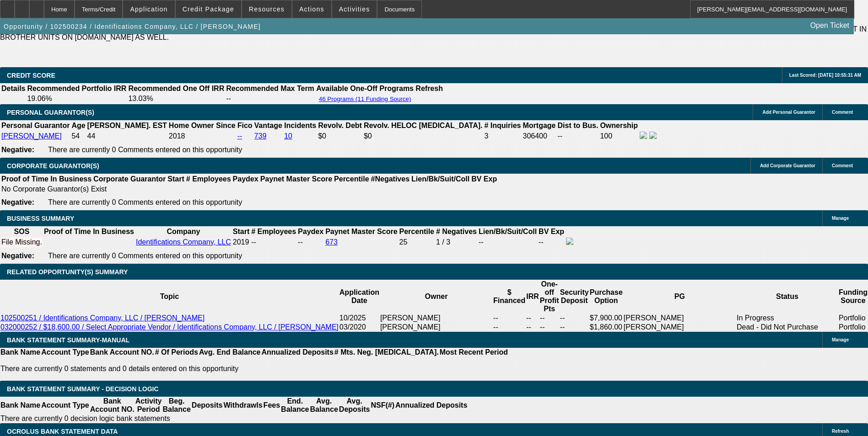  I want to click on td: $1,860.00, so click(606, 327).